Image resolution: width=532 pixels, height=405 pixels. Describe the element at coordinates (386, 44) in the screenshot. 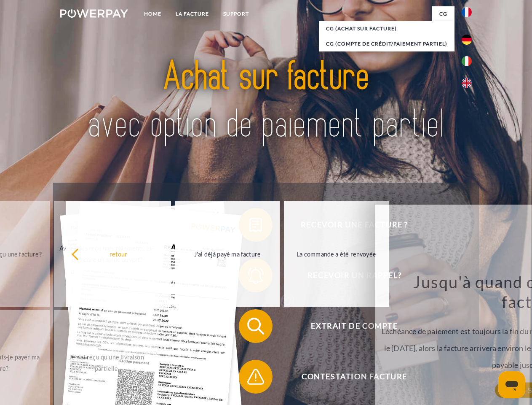

I see `a: CG (Compte de crédit/paiement partiel)` at that location.